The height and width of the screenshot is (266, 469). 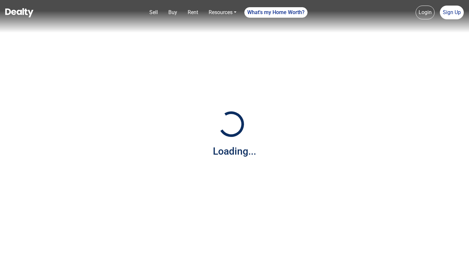 What do you see at coordinates (234, 151) in the screenshot?
I see `div: Loading...` at bounding box center [234, 151].